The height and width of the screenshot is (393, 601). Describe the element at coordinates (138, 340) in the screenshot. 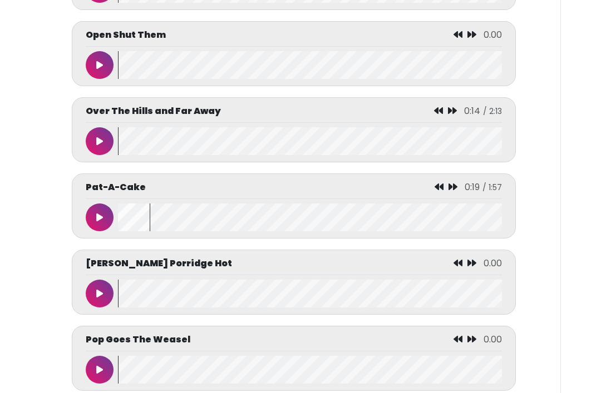

I see `p: Pop Goes The Weasel` at that location.